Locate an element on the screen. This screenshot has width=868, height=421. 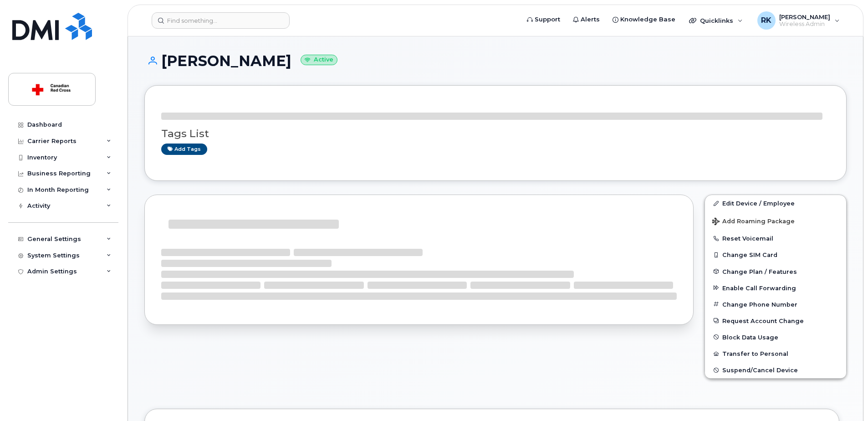
button: Change Plan / Features is located at coordinates (776, 272).